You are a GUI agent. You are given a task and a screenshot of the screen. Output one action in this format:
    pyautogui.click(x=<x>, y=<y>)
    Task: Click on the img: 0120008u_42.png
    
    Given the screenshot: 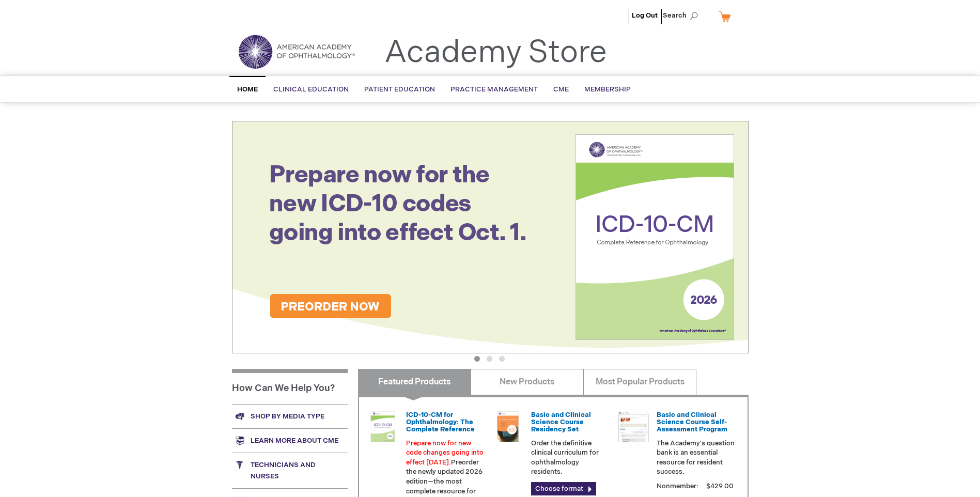 What is the action you would take?
    pyautogui.click(x=382, y=427)
    